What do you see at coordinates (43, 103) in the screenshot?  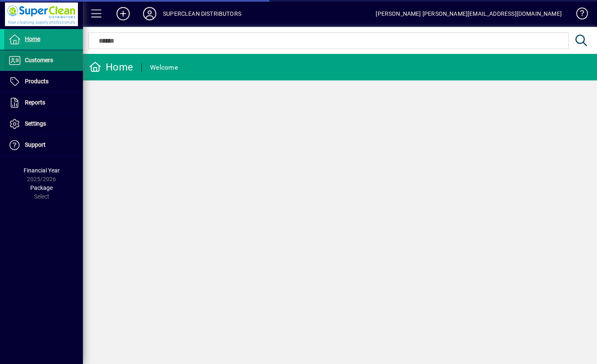 I see `a: Reports` at bounding box center [43, 103].